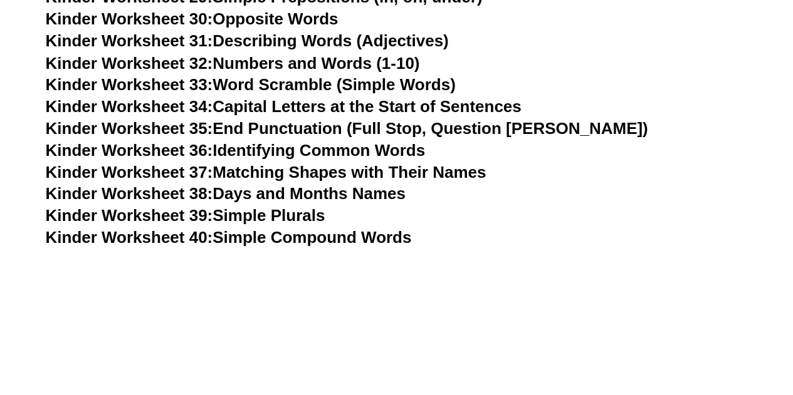 This screenshot has width=793, height=395. What do you see at coordinates (129, 84) in the screenshot?
I see `span: Kinder Worksheet 33:` at bounding box center [129, 84].